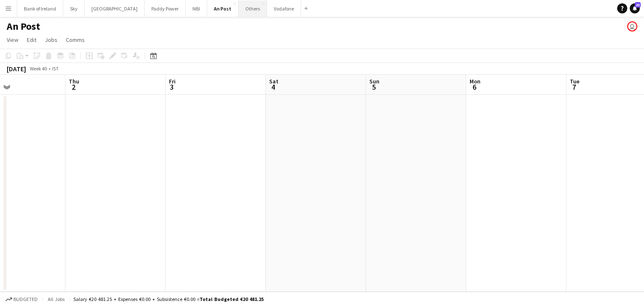  I want to click on span: All jobs, so click(56, 299).